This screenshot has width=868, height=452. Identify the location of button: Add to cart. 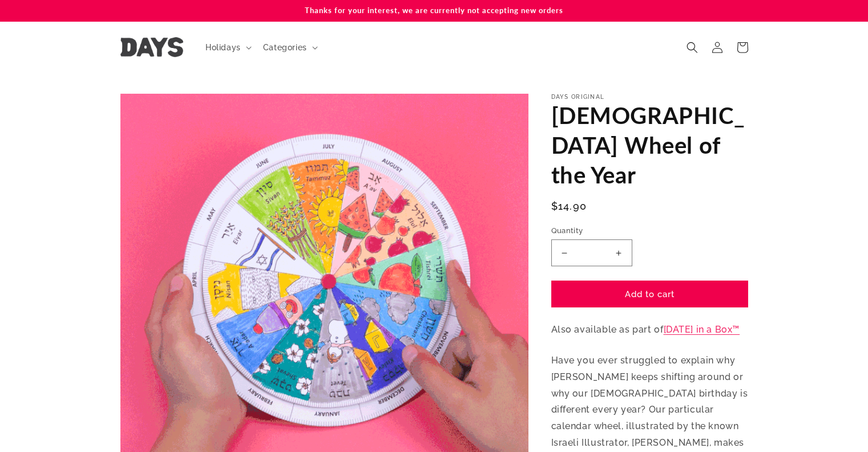
(650, 293).